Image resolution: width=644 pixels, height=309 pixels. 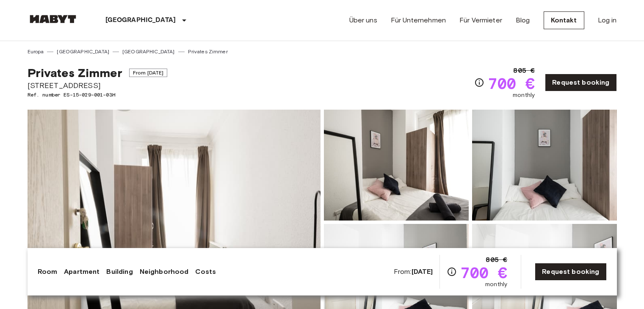 What do you see at coordinates (564, 20) in the screenshot?
I see `a: Kontakt` at bounding box center [564, 20].